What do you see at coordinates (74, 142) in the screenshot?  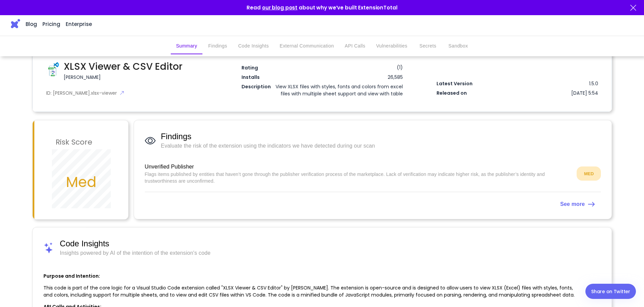 I see `h3: Risk Score` at bounding box center [74, 142].